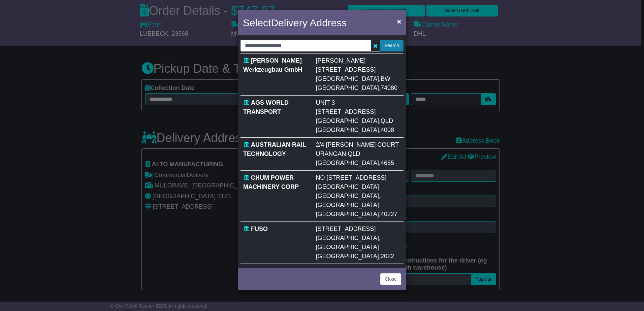  Describe the element at coordinates (391, 46) in the screenshot. I see `button: Search` at that location.